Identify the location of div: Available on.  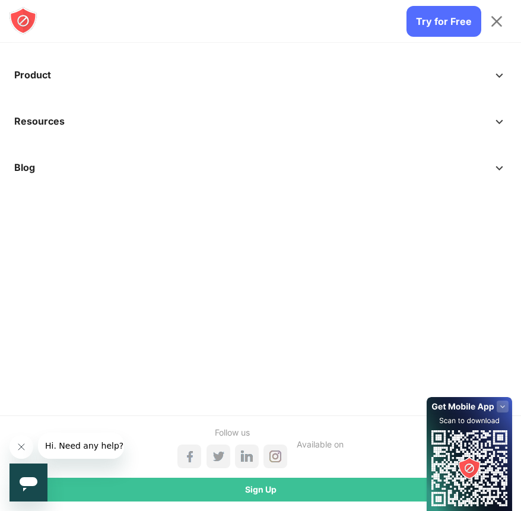
(320, 444).